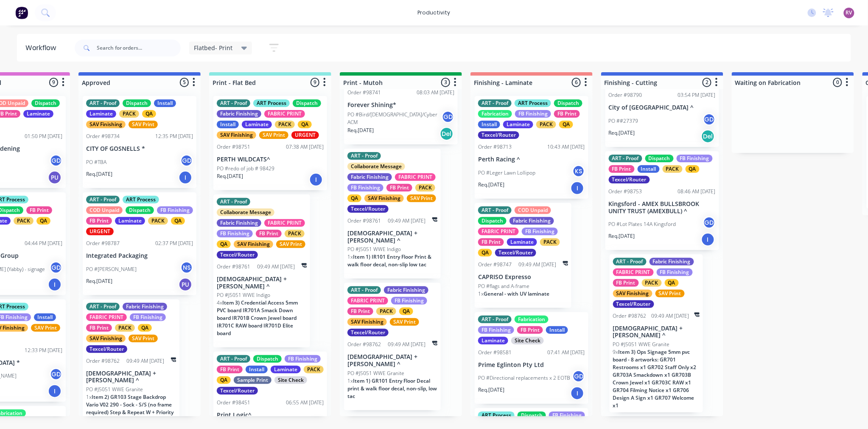 Image resolution: width=868 pixels, height=429 pixels. I want to click on span: RV, so click(849, 13).